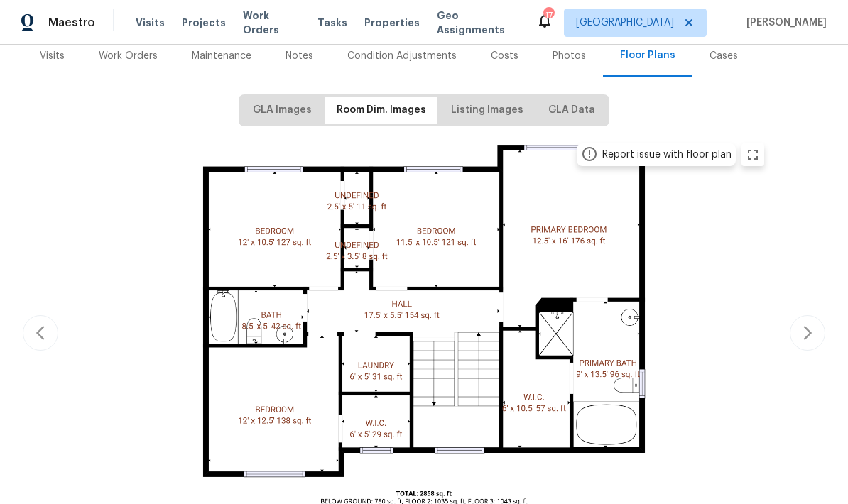 This screenshot has width=848, height=504. Describe the element at coordinates (548, 16) in the screenshot. I see `div: 17` at that location.